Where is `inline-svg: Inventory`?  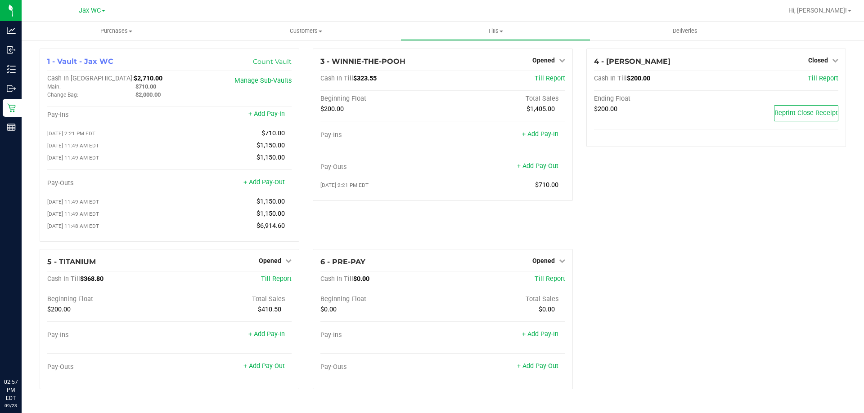
inline-svg: Inventory is located at coordinates (11, 69).